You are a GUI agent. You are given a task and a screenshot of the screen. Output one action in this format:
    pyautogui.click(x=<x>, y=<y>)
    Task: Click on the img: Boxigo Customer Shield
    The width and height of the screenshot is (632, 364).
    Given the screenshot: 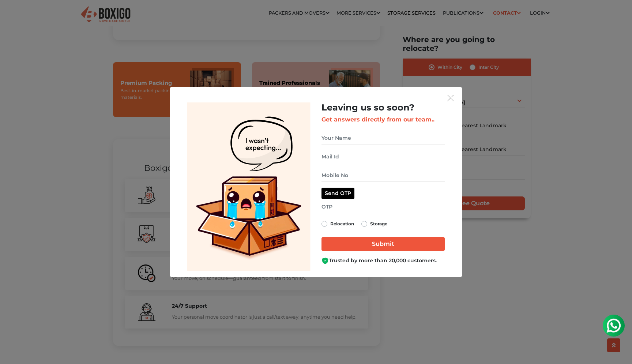 What is the action you would take?
    pyautogui.click(x=325, y=260)
    